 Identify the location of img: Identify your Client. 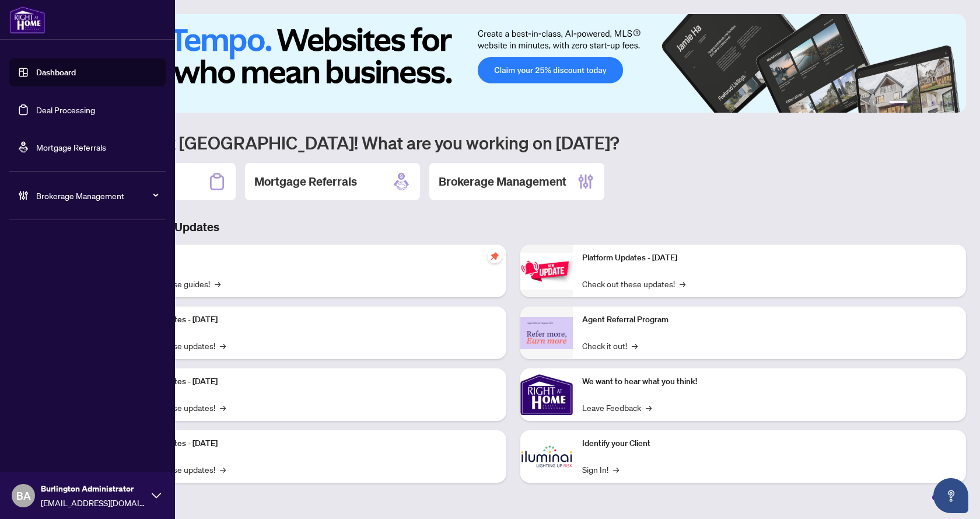
(547, 457).